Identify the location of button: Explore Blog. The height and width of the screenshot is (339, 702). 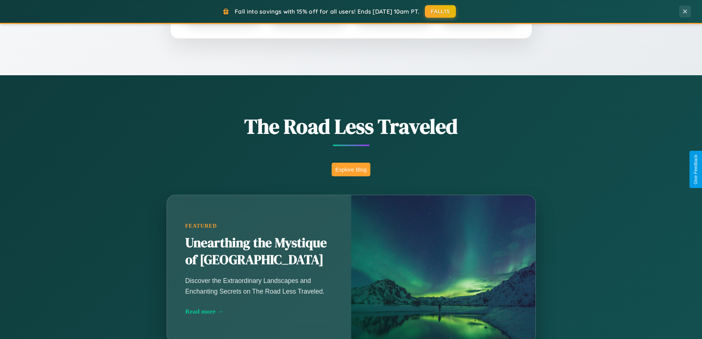
(351, 169).